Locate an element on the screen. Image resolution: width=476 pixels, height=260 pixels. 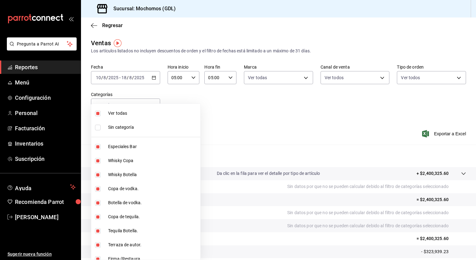
span: Copa de tequila. is located at coordinates (153, 217).